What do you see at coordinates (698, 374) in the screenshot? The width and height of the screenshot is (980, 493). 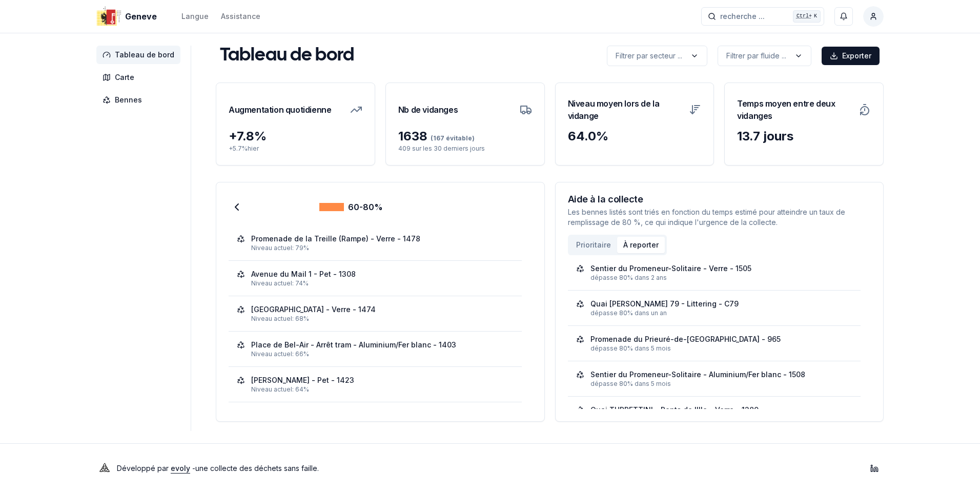 I see `div: Sentier du Promeneur-Solitaire - Aluminium/Fer blanc - 1508` at bounding box center [698, 374].